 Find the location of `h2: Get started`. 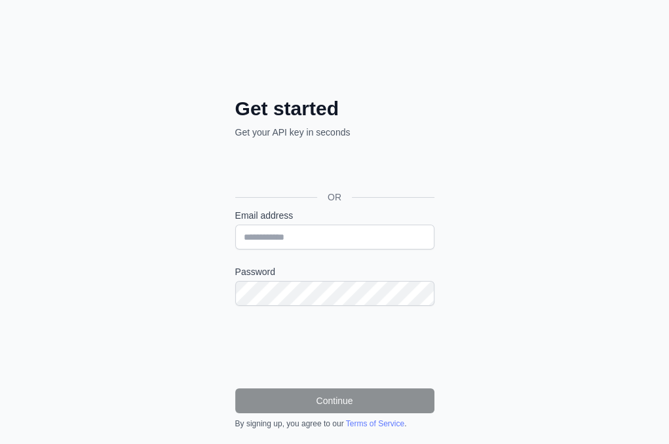

h2: Get started is located at coordinates (335, 109).